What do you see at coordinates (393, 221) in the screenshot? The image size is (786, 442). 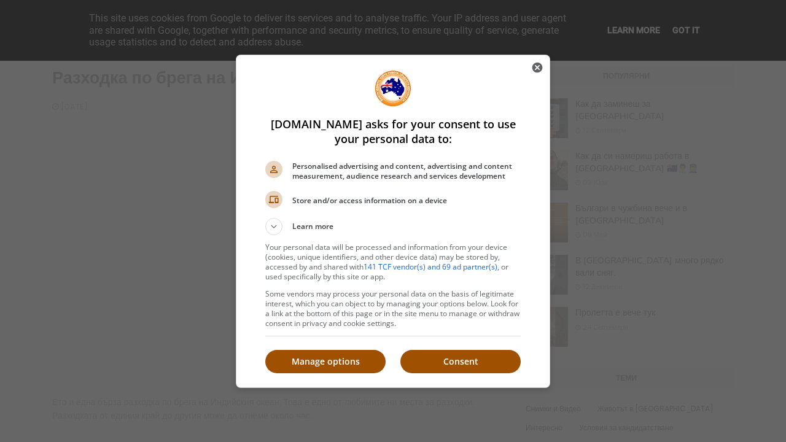 I see `div: emigratetoaustralia.info asks for your consent to use your personal data to:` at bounding box center [393, 221].